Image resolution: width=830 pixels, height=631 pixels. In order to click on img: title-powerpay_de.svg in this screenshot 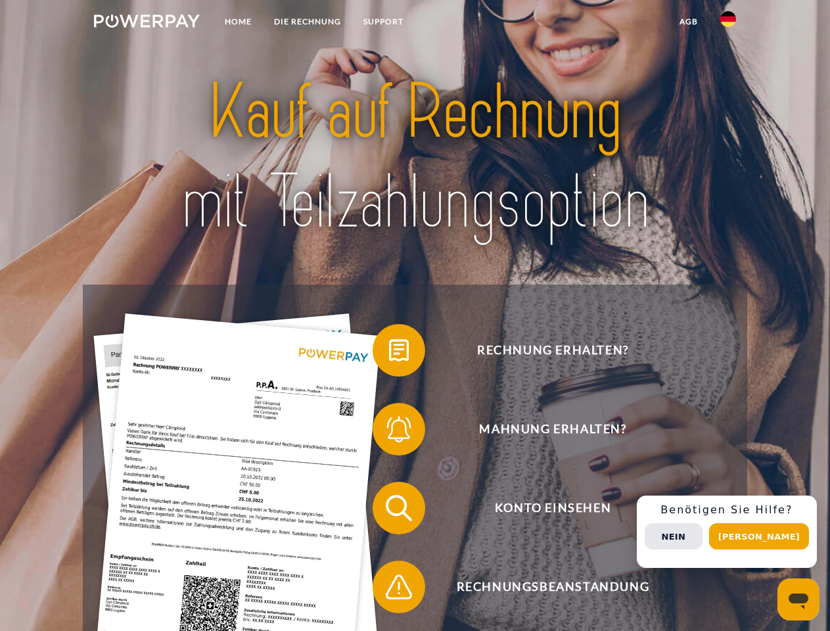, I will do `click(414, 157)`.